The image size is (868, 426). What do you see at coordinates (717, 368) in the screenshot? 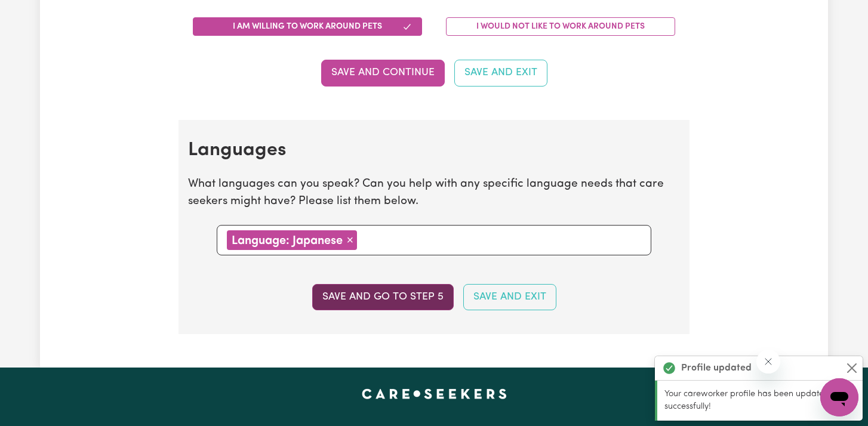
I see `strong: Profile updated` at bounding box center [717, 368].